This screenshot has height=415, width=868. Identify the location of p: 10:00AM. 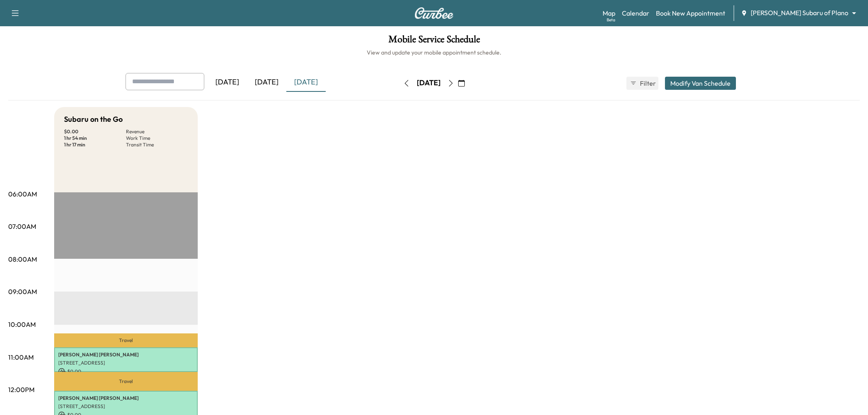
(22, 324).